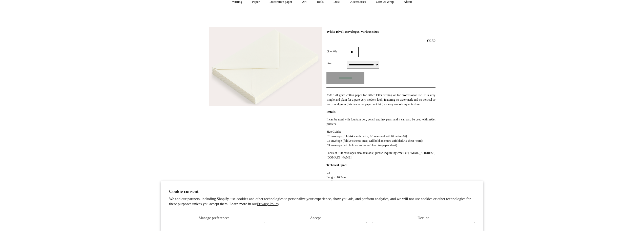 This screenshot has width=644, height=231. I want to click on a: Privacy Policy, so click(268, 204).